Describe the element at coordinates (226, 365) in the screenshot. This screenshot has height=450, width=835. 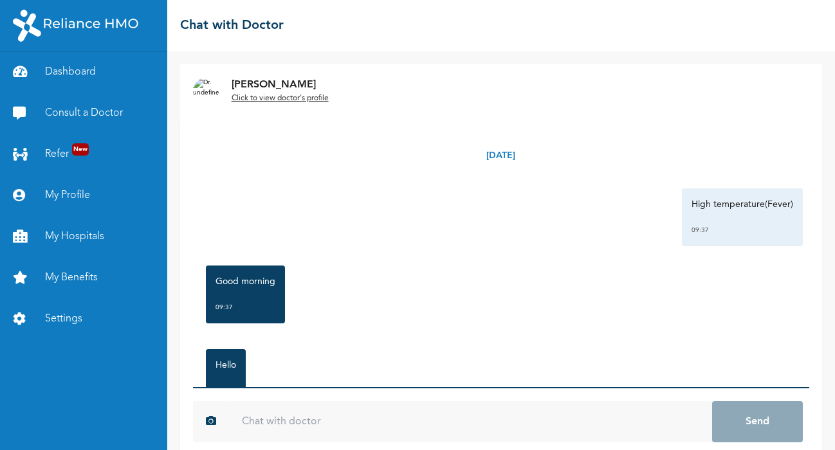
I see `p: Hello` at that location.